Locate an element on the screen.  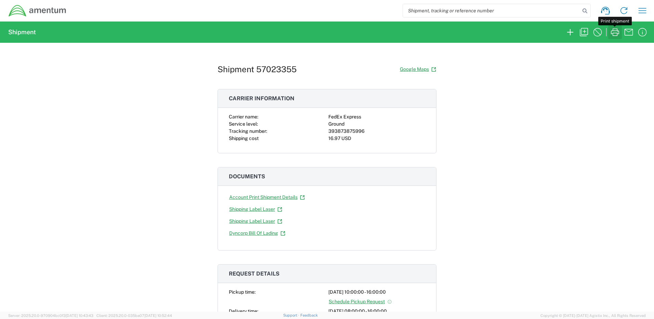
img: dyncorp is located at coordinates (37, 11).